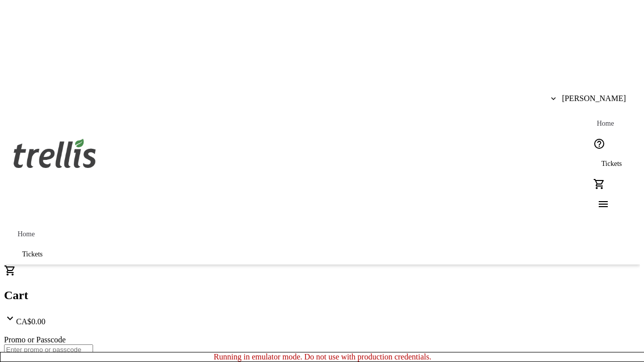  What do you see at coordinates (31, 321) in the screenshot?
I see `span: CA$0.00` at bounding box center [31, 321].